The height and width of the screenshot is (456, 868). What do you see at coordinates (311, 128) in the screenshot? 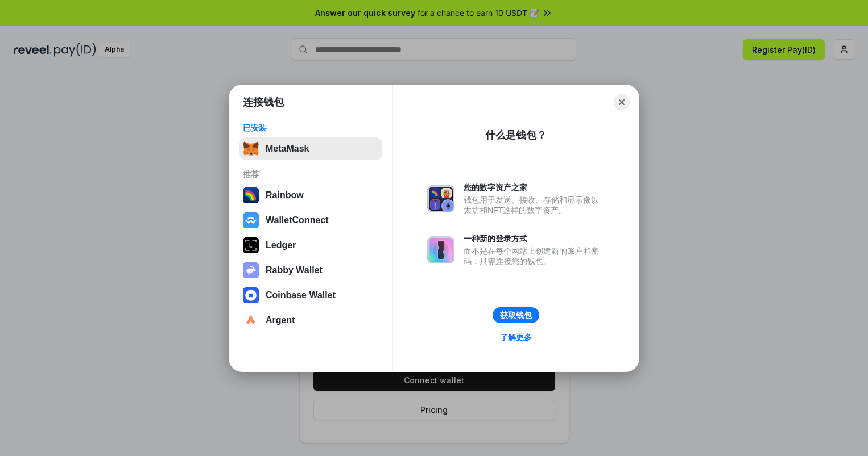
I see `div: 已安装` at bounding box center [311, 128].